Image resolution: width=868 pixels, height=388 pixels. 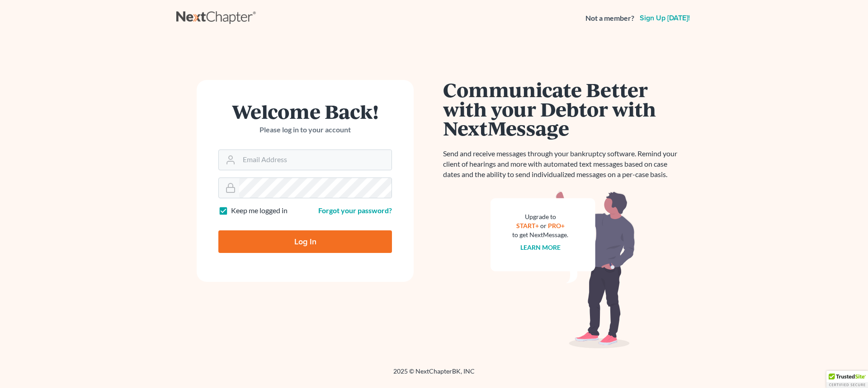 I want to click on label: Keep me logged in, so click(x=259, y=211).